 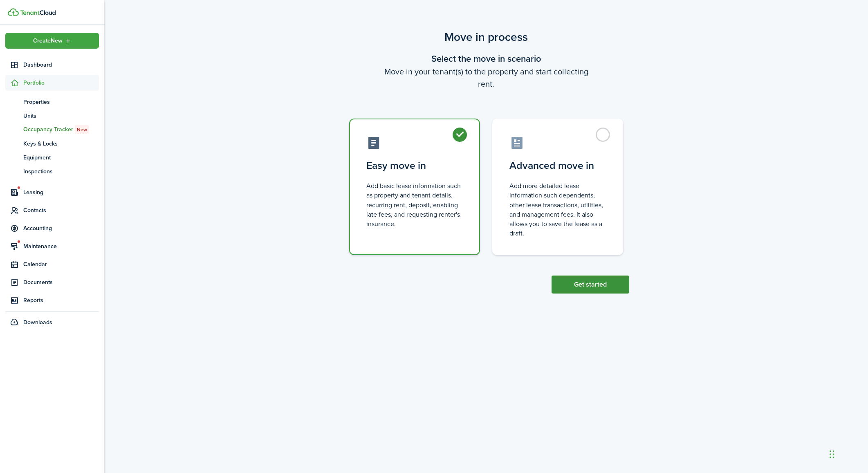 What do you see at coordinates (52, 157) in the screenshot?
I see `a: Equipment` at bounding box center [52, 157].